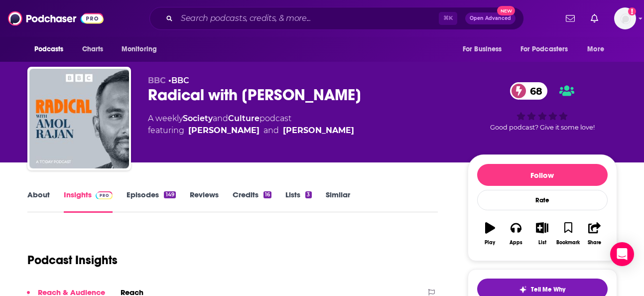  What do you see at coordinates (198, 118) in the screenshot?
I see `a: Society` at bounding box center [198, 118].